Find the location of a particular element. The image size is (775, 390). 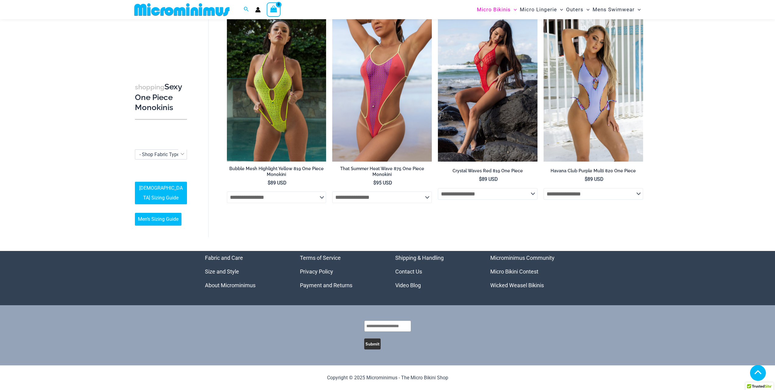

img: Crystal Waves Red 819 One Piece 04 is located at coordinates (488, 86).